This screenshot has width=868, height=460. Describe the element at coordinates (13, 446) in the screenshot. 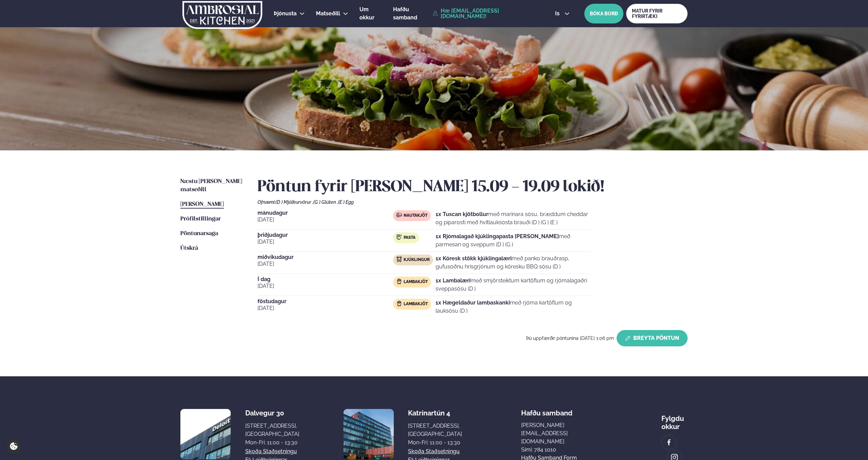

I see `a: Cookie settings` at that location.